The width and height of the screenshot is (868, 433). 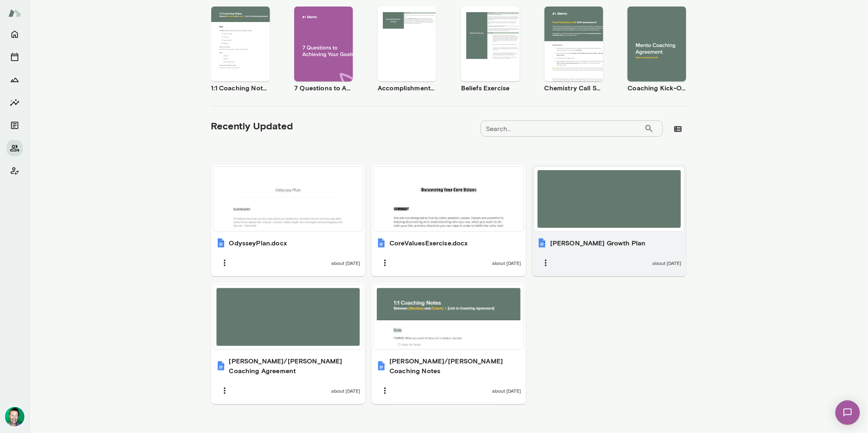 I want to click on img: Thomas/Brian Coaching Agreement, so click(x=221, y=366).